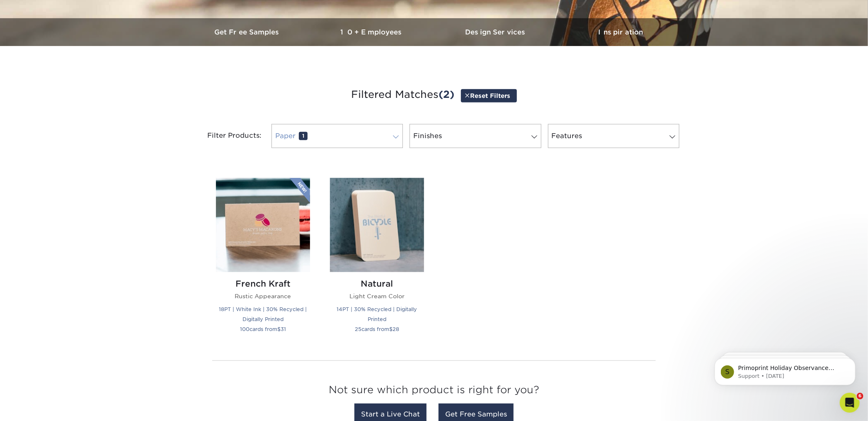  What do you see at coordinates (89, 35) in the screenshot?
I see `p: Message from Support, sent 17w ago` at bounding box center [89, 35].